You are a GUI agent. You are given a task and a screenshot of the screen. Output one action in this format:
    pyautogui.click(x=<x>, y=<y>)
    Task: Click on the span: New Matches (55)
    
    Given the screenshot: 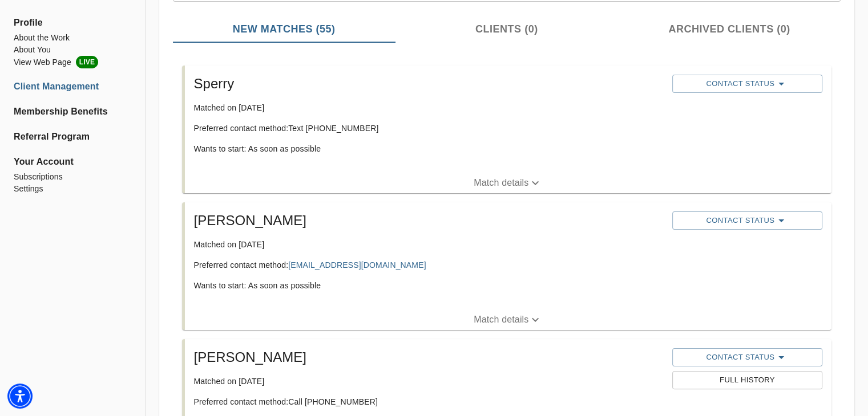 What is the action you would take?
    pyautogui.click(x=284, y=29)
    